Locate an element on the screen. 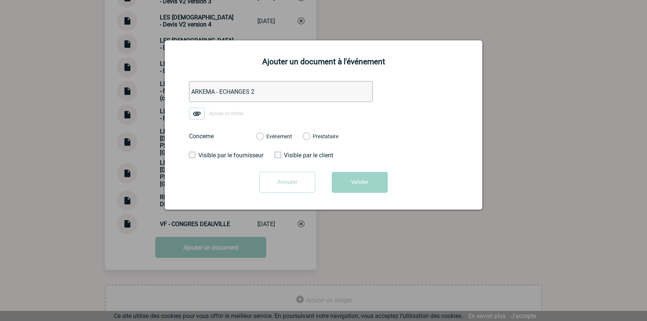 The image size is (647, 321). label: Visible par le client is located at coordinates (309, 155).